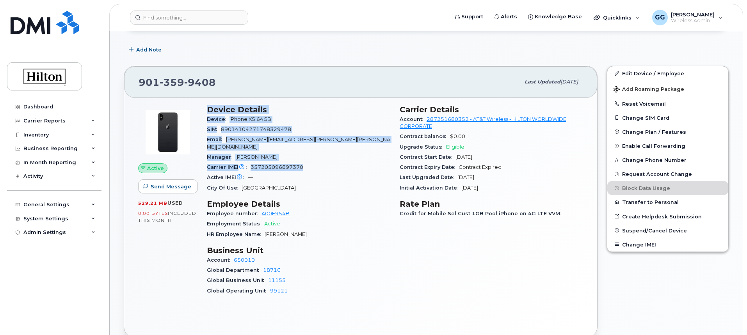 This screenshot has height=335, width=747. I want to click on span: Wireless Admin, so click(693, 21).